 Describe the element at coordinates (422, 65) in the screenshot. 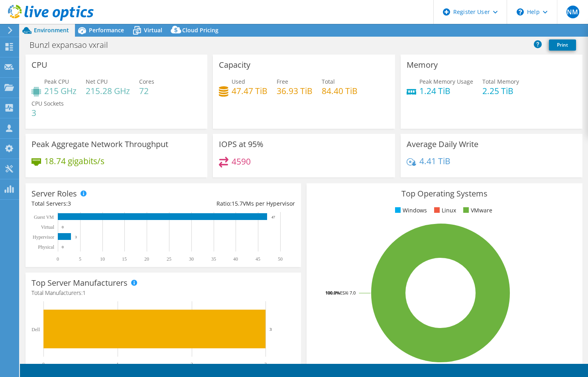

I see `h3: Memory` at that location.